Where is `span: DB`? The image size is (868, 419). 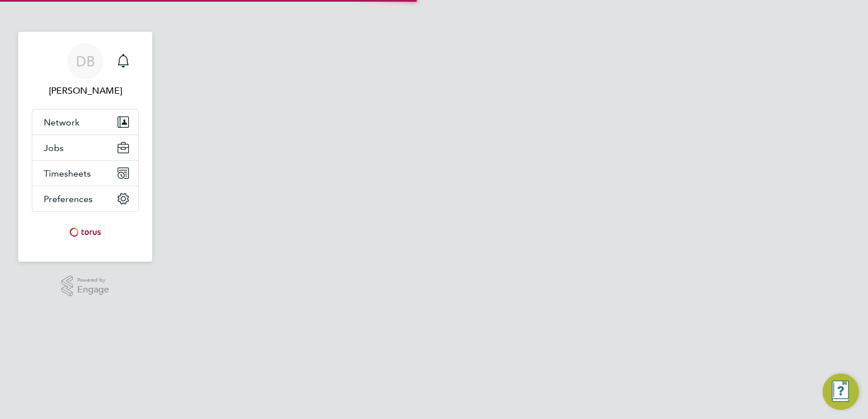
span: DB is located at coordinates (85, 62).